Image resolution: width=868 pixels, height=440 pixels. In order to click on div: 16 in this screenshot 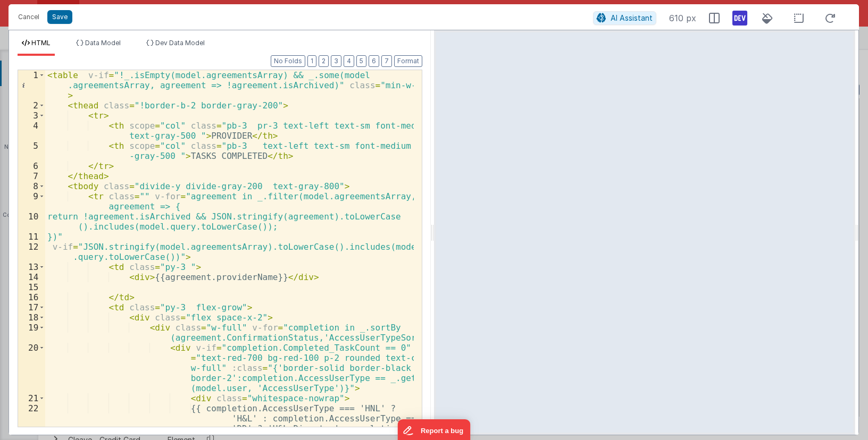, I will do `click(31, 297)`.